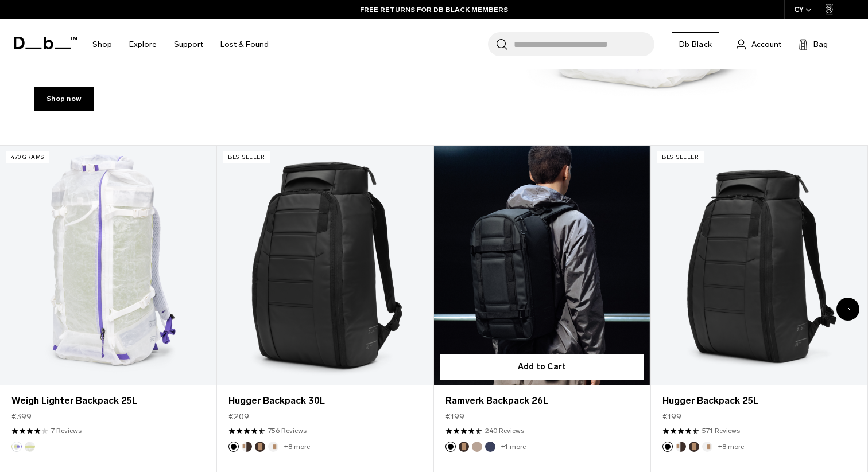 The width and height of the screenshot is (868, 472). What do you see at coordinates (434, 10) in the screenshot?
I see `a: FREE RETURNS FOR DB BLACK MEMBERS` at bounding box center [434, 10].